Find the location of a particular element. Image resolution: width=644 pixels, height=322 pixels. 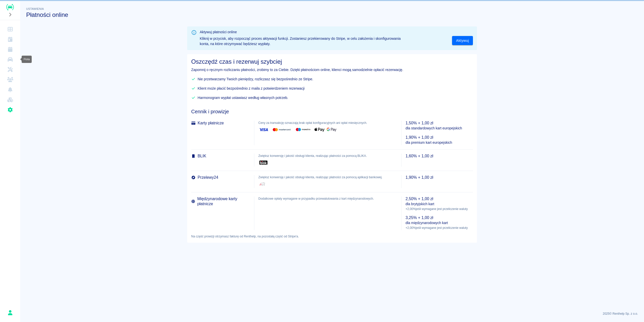

a: Renthelp is located at coordinates (10, 7).